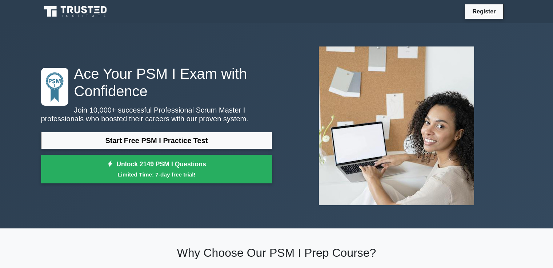 The height and width of the screenshot is (268, 553). Describe the element at coordinates (277, 253) in the screenshot. I see `h2: Why Choose Our PSM I Prep Course?` at that location.